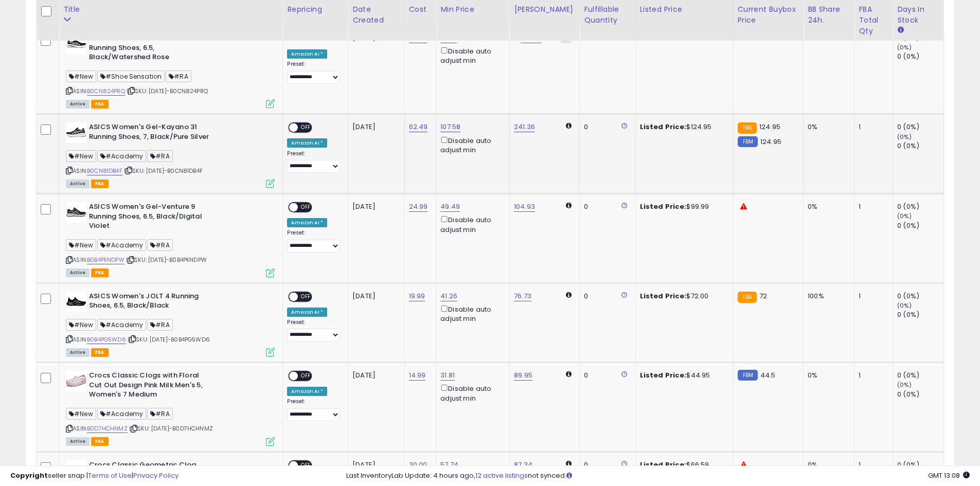  What do you see at coordinates (450, 207) in the screenshot?
I see `a: 49.49` at bounding box center [450, 207].